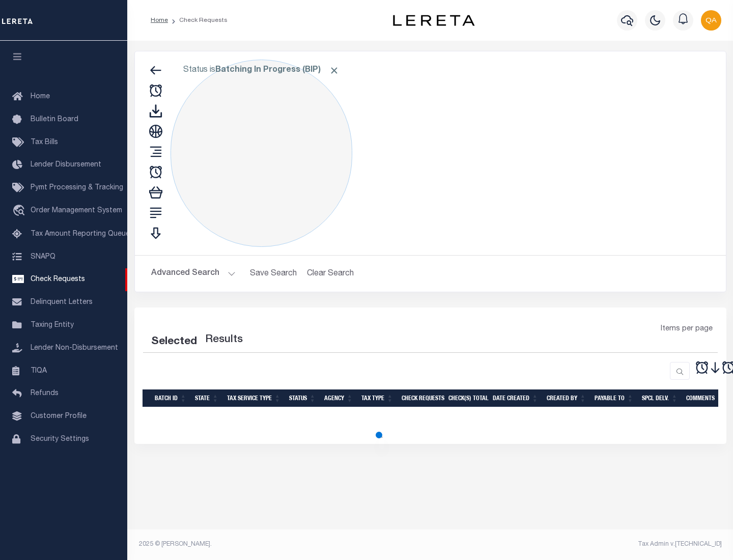  I want to click on th: Batch Id, so click(171, 398).